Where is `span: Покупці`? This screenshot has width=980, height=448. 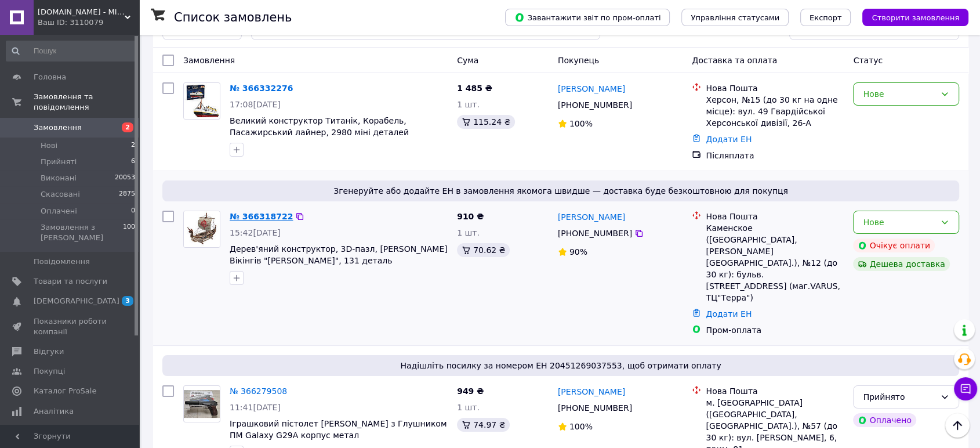
span: Покупці is located at coordinates (50, 371).